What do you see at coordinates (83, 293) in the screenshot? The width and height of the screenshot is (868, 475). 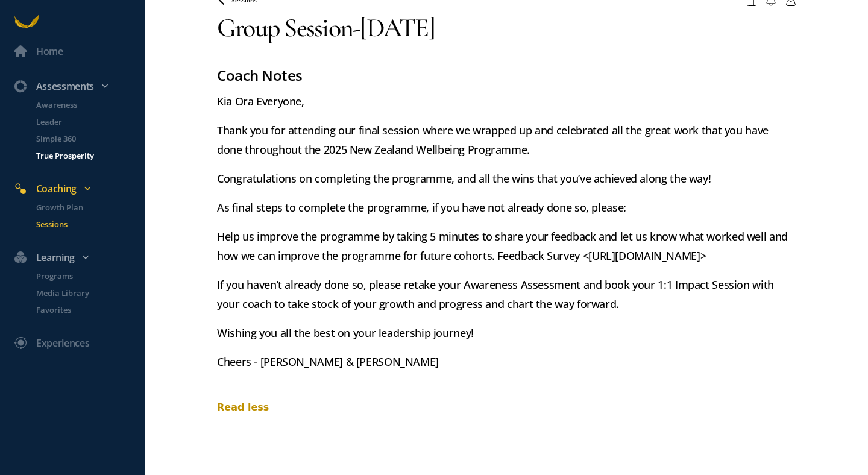 I see `a: Media Library` at bounding box center [83, 293].